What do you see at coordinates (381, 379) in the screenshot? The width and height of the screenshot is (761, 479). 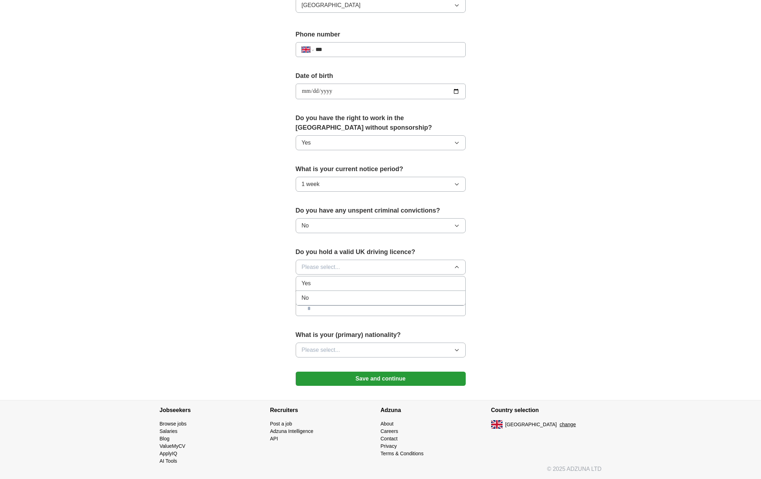 I see `button: Save and continue` at bounding box center [381, 379].